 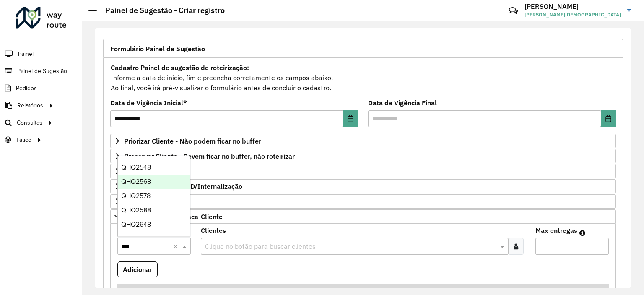 What do you see at coordinates (180, 68) in the screenshot?
I see `strong: Cadastro Painel de sugestão de roteirização:` at bounding box center [180, 68].